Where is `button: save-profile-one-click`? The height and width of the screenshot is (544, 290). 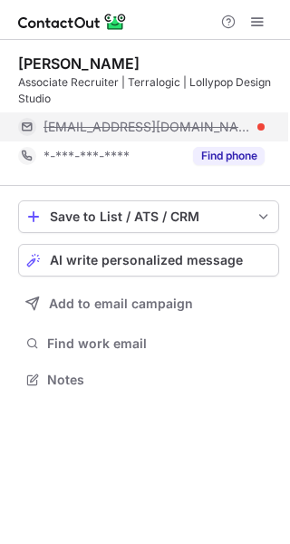
button: save-profile-one-click is located at coordinates (149, 217).